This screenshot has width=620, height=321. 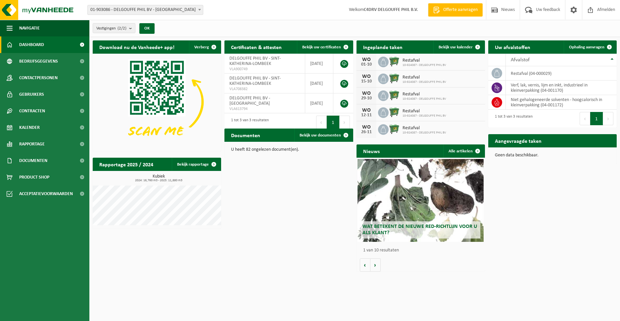 What do you see at coordinates (147, 28) in the screenshot?
I see `button: OK` at bounding box center [147, 28].